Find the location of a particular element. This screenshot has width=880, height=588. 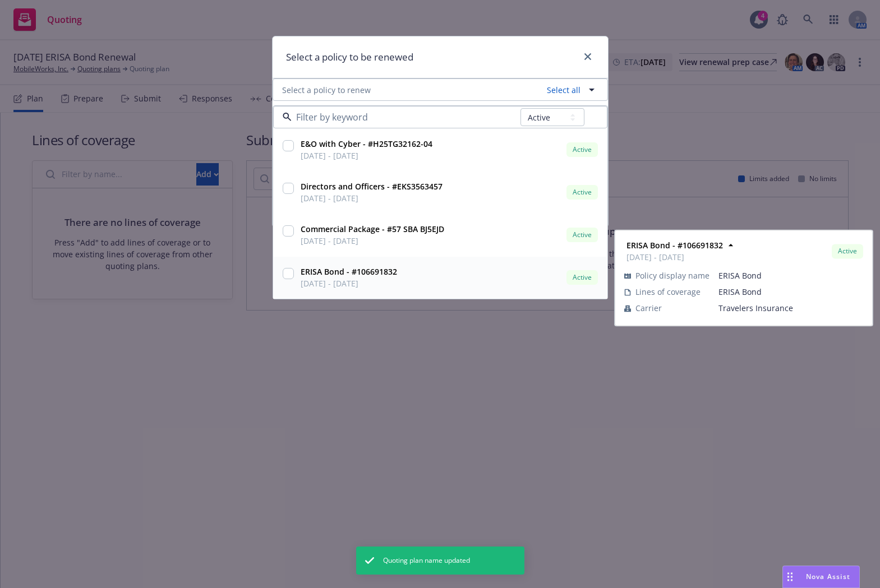

span: Lines of coverage is located at coordinates (668, 291).